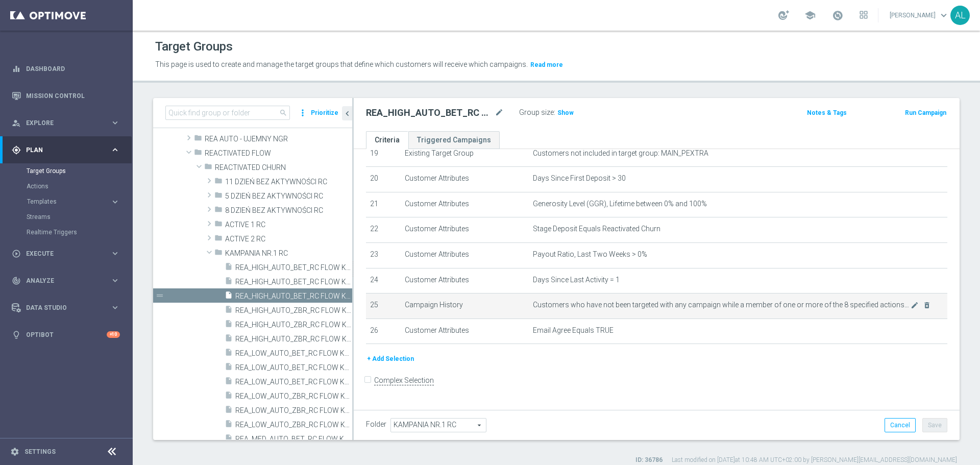 The height and width of the screenshot is (465, 980). I want to click on button: chevron_left, so click(347, 113).